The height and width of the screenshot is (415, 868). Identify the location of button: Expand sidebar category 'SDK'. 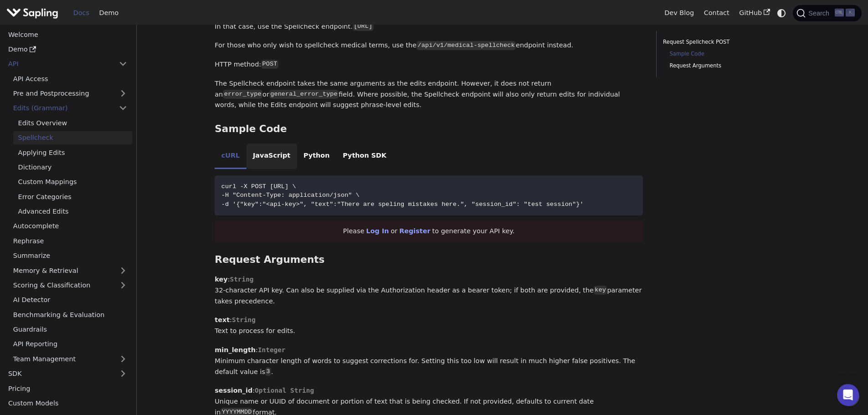
(123, 374).